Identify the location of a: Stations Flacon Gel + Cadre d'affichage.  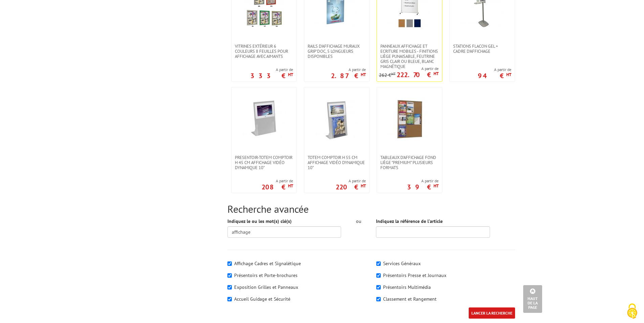
(482, 49).